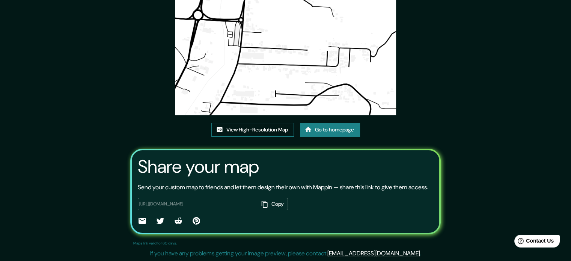  Describe the element at coordinates (36, 9) in the screenshot. I see `span: Contact Us` at that location.